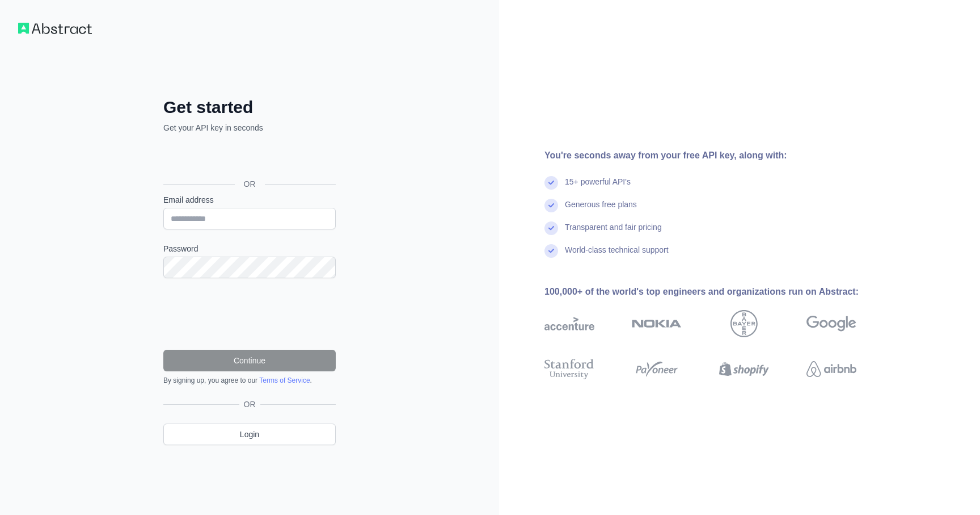  Describe the element at coordinates (570, 324) in the screenshot. I see `img: accenture` at that location.